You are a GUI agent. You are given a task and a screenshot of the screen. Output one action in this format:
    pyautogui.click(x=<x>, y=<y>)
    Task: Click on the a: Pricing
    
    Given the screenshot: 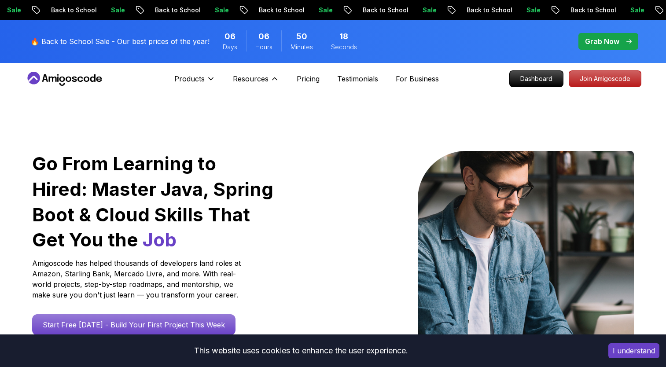 What is the action you would take?
    pyautogui.click(x=308, y=79)
    